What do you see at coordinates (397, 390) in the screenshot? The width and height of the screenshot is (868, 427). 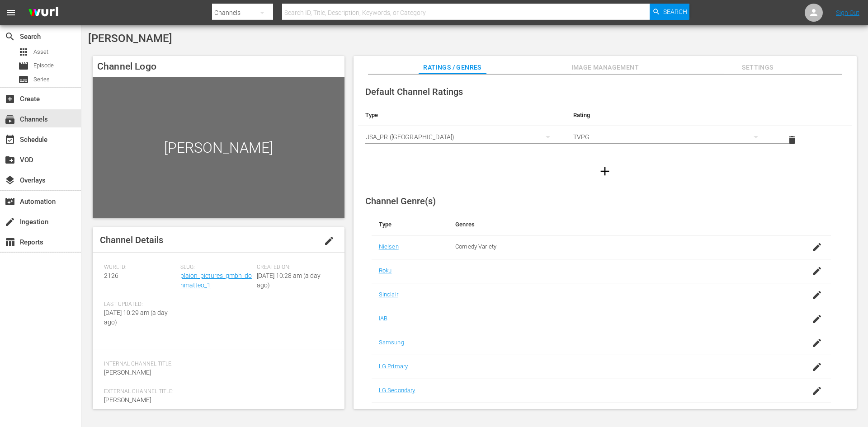 I see `a: LG Secondary` at bounding box center [397, 390].